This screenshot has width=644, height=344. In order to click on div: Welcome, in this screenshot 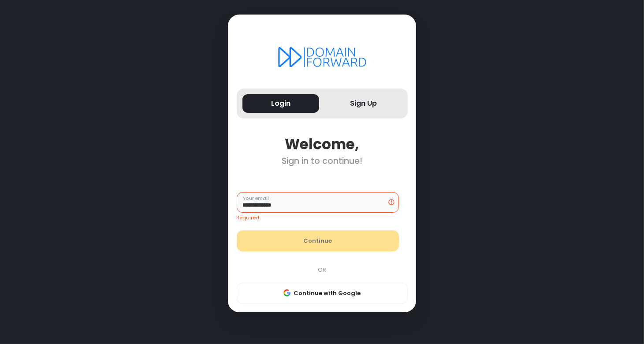, I will do `click(322, 144)`.